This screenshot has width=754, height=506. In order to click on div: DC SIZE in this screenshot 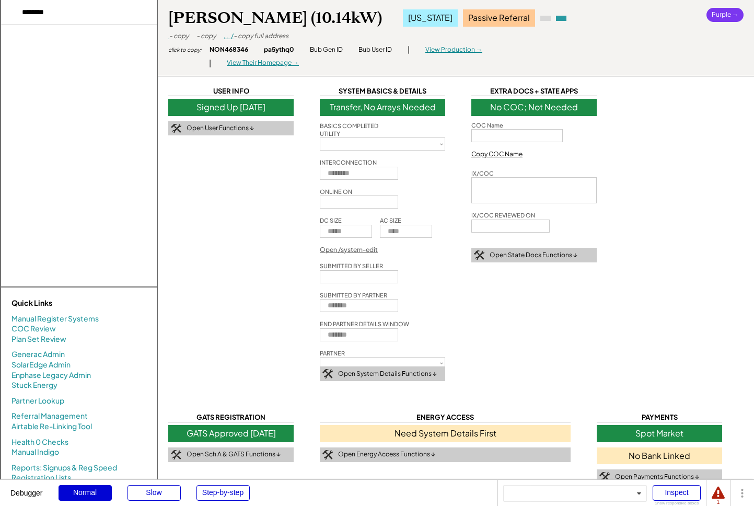, I will do `click(331, 220)`.